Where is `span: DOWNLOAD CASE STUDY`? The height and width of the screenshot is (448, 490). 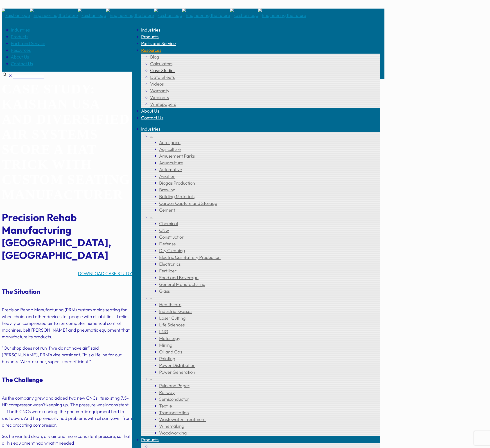 span: DOWNLOAD CASE STUDY is located at coordinates (105, 273).